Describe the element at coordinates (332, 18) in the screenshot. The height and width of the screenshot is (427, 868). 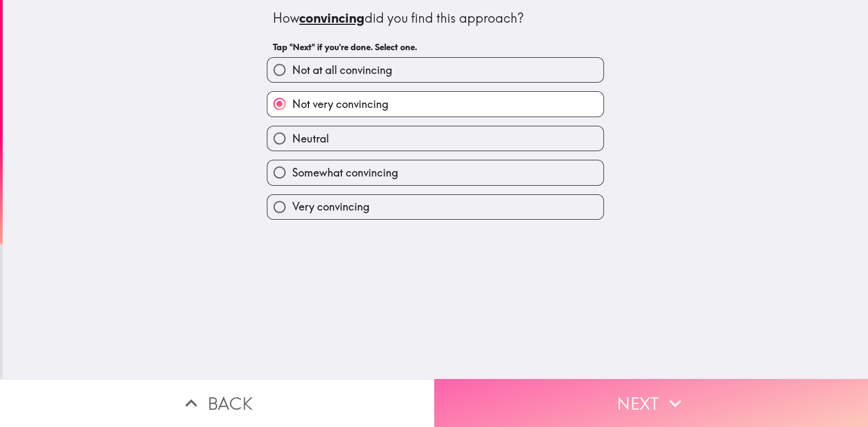
I see `u: convincing` at that location.